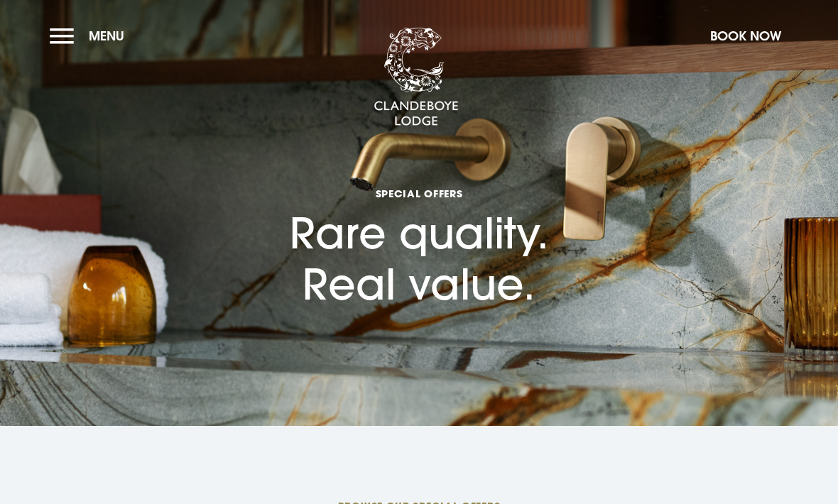 Image resolution: width=838 pixels, height=504 pixels. Describe the element at coordinates (419, 216) in the screenshot. I see `h1: Rare quality. Real value.` at that location.